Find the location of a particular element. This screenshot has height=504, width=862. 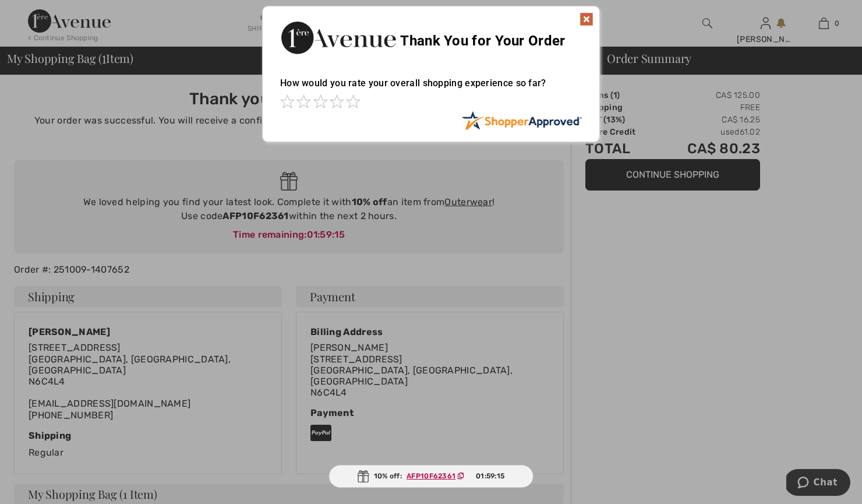

img: Thank You for Your Order is located at coordinates (338, 37).